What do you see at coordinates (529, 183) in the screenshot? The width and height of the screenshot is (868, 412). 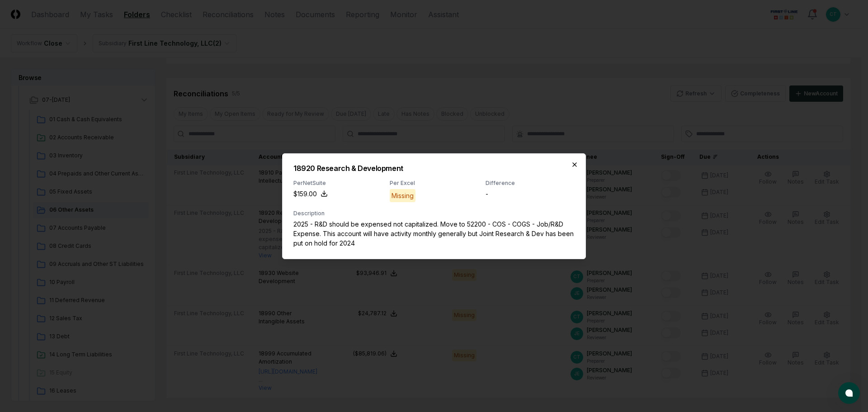 I see `div: Difference` at bounding box center [529, 183].